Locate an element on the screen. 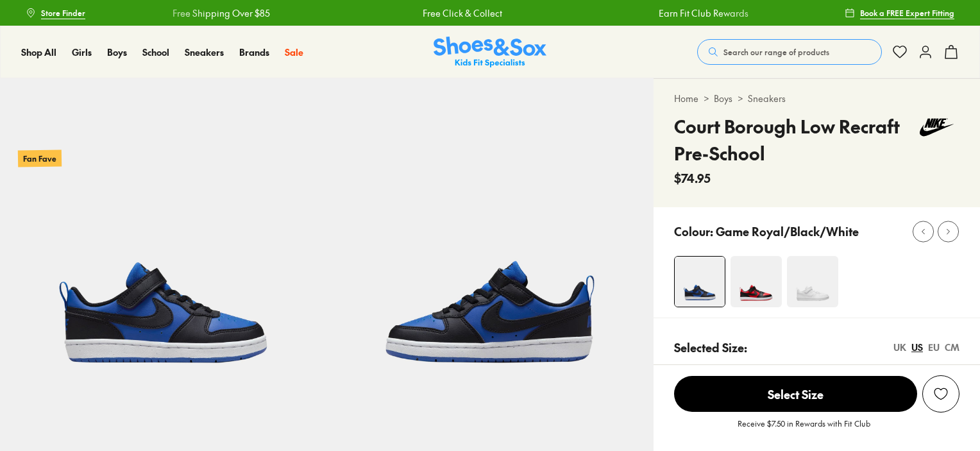 The image size is (980, 451). a: Free Click & Collect is located at coordinates (433, 13).